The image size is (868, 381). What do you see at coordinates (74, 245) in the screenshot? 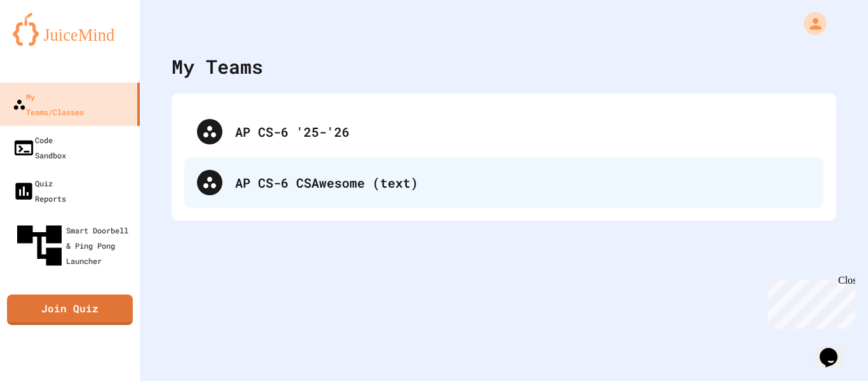
I see `div: Smart Doorbell & Ping Pong Launcher` at bounding box center [74, 245].